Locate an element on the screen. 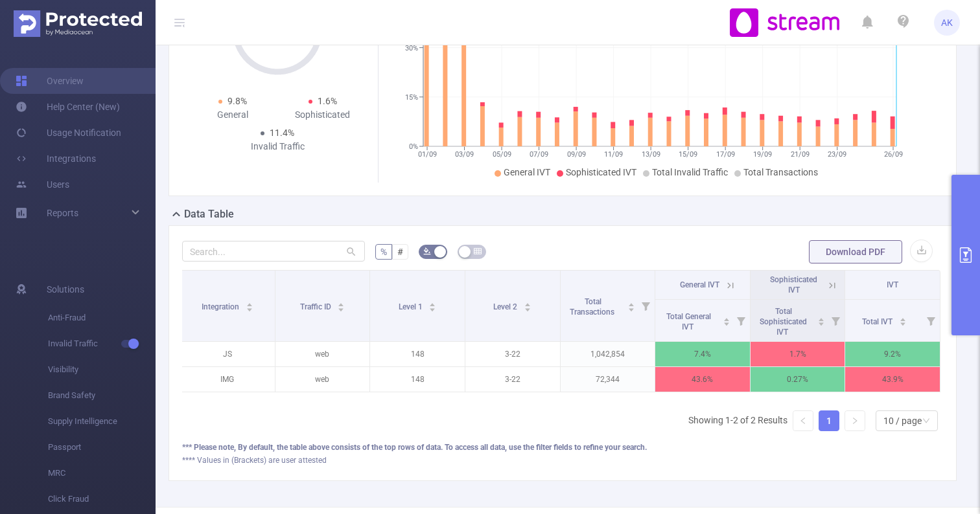 The width and height of the screenshot is (980, 514). span: Level 2 is located at coordinates (506, 307).